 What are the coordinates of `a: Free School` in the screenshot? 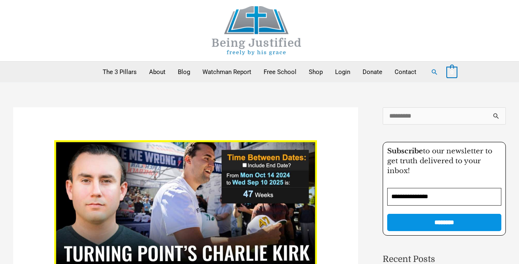 It's located at (280, 72).